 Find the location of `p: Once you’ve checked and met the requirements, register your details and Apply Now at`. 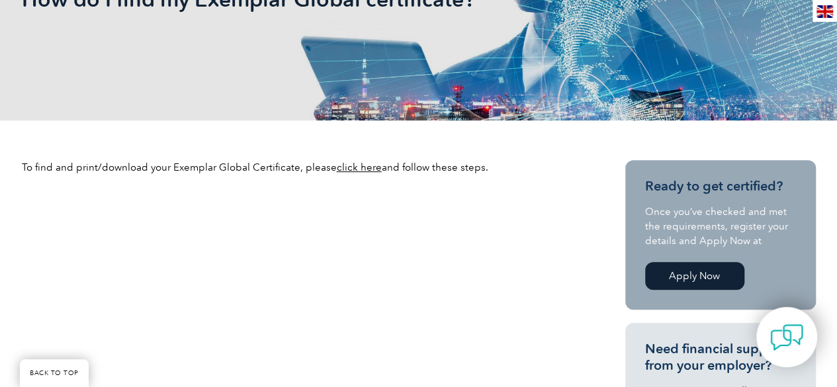

p: Once you’ve checked and met the requirements, register your details and Apply Now at is located at coordinates (721, 226).